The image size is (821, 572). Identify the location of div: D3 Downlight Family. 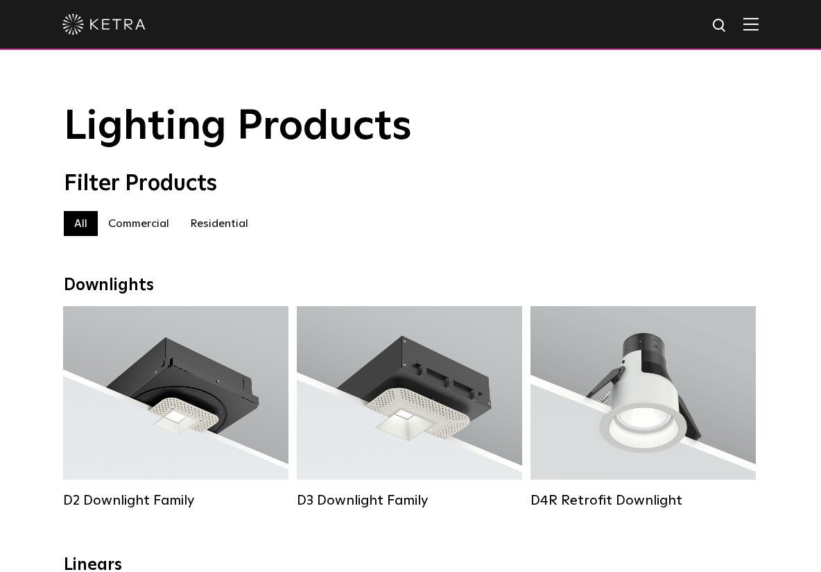
(409, 500).